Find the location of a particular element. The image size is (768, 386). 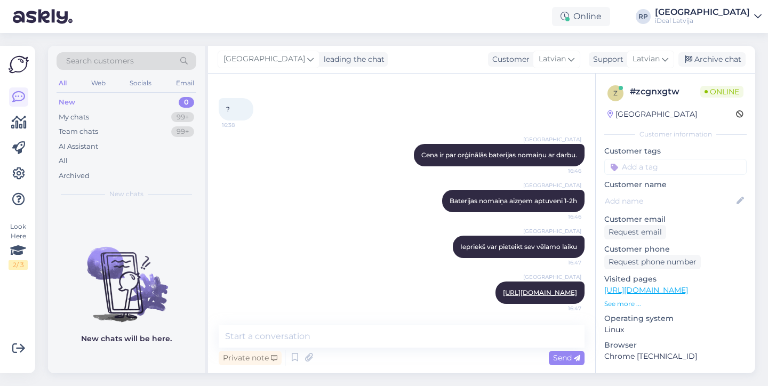

span: z is located at coordinates (615, 93).